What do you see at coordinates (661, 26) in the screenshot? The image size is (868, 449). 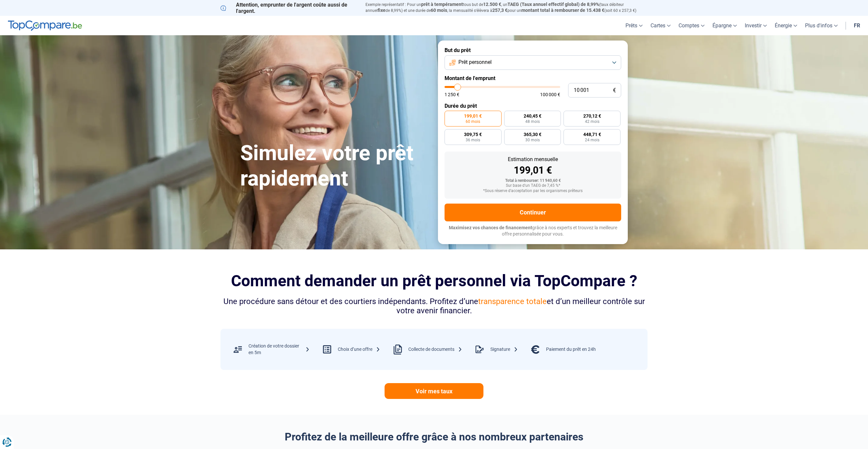 I see `a: Cartes` at bounding box center [661, 26].